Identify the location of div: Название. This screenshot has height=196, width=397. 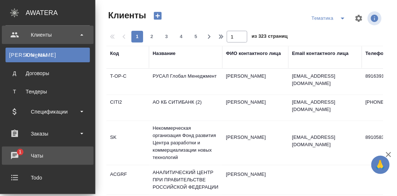
(164, 54).